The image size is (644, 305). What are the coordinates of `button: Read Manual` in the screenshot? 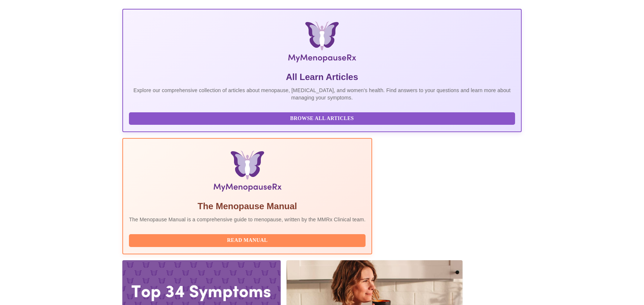 It's located at (247, 240).